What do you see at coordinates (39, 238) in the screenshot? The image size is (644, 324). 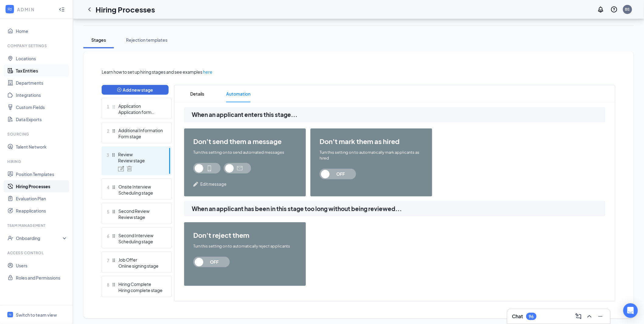 I see `div: Onboarding` at bounding box center [39, 238].